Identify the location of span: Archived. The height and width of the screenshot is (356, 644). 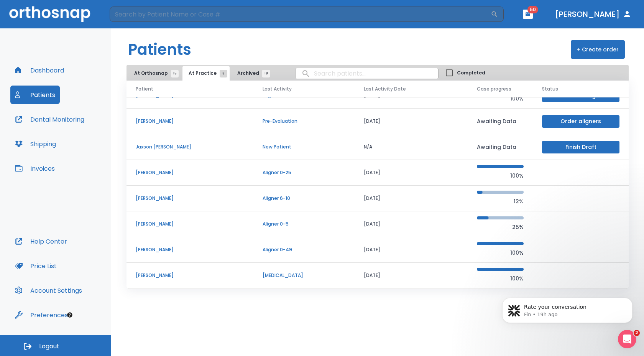
(251, 73).